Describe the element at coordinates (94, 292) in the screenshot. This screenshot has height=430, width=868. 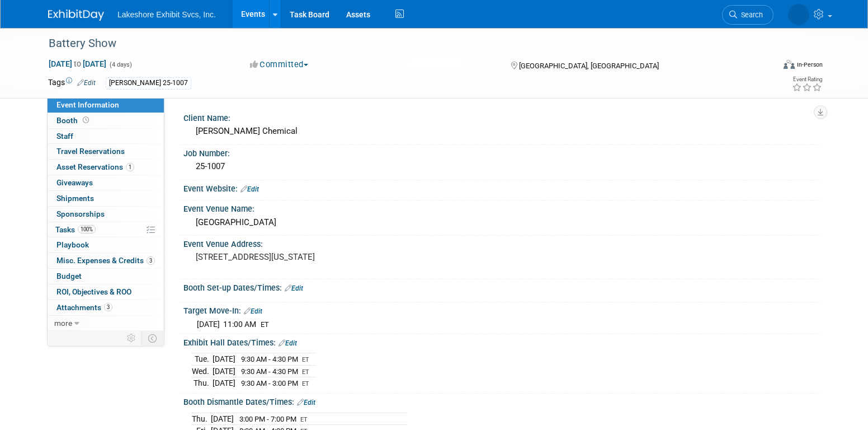
I see `span: ROI, Objectives & ROO` at that location.